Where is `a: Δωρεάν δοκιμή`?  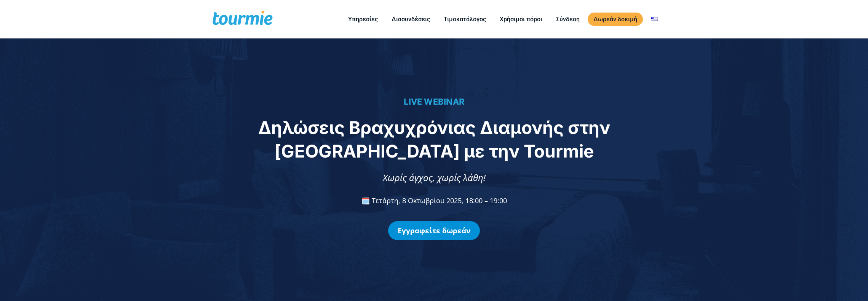
a: Δωρεάν δοκιμή is located at coordinates (615, 19).